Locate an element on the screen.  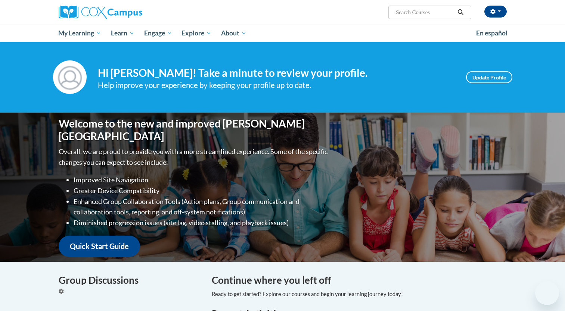
a: Engage is located at coordinates (158, 33).